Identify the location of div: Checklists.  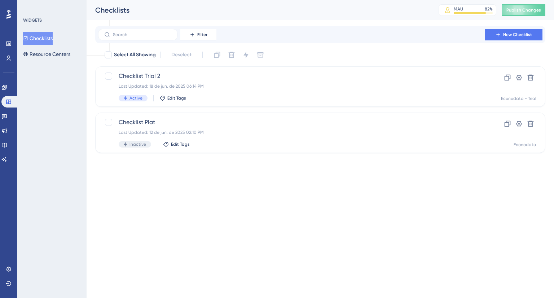
(258, 10).